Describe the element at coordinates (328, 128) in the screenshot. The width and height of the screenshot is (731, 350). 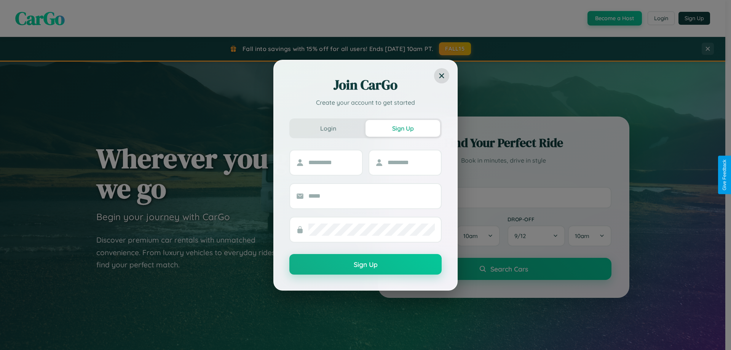
I see `button: Login` at that location.